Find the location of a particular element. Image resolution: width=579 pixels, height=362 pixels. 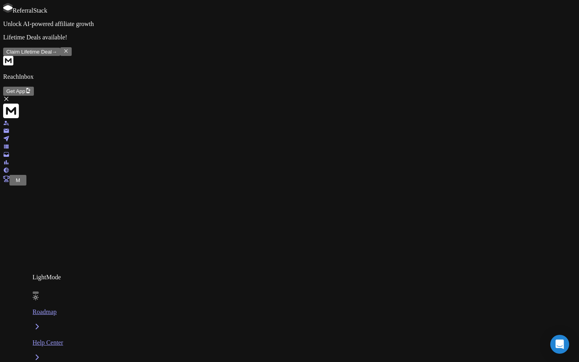

div: Open Intercom Messenger is located at coordinates (560, 344).